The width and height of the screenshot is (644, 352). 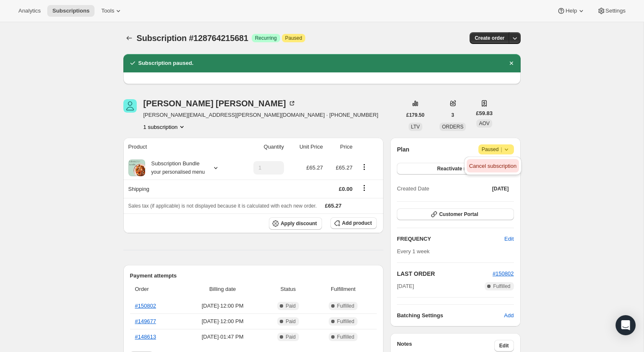 I want to click on span: Settings, so click(x=616, y=11).